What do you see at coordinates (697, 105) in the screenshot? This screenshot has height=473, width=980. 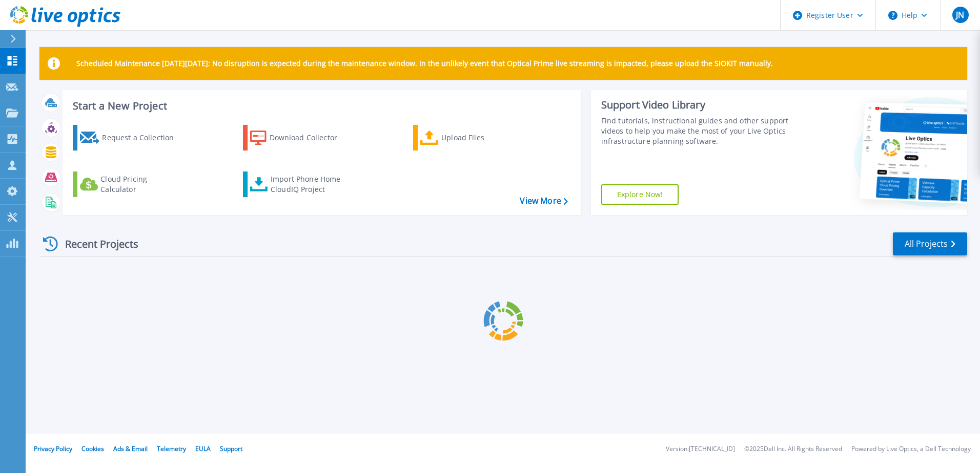 I see `div: Support Video Library` at bounding box center [697, 105].